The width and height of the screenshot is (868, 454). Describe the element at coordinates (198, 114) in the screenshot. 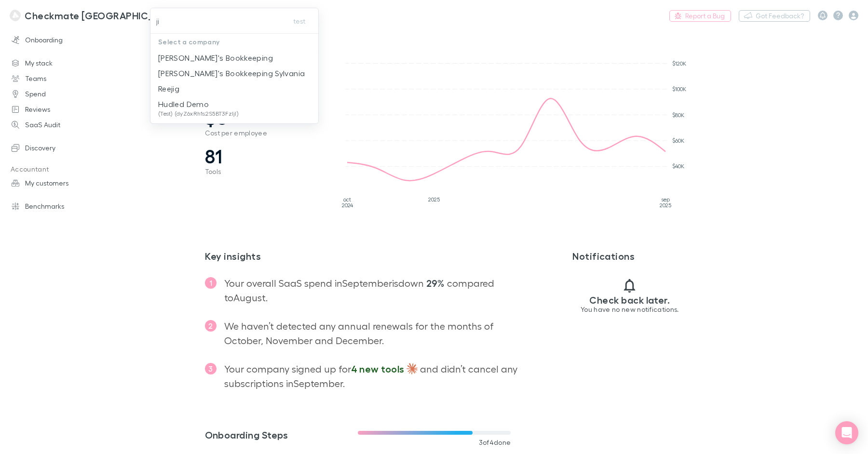

I see `span: (Test) (dyZ6xRh1s2S5BT3FzljI)` at that location.